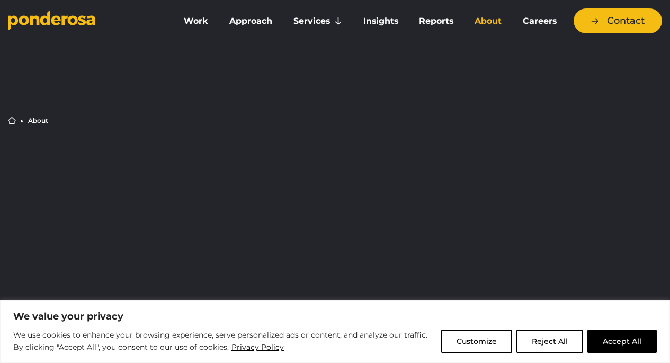 The image size is (670, 363). What do you see at coordinates (318, 21) in the screenshot?
I see `a: Services` at bounding box center [318, 21].